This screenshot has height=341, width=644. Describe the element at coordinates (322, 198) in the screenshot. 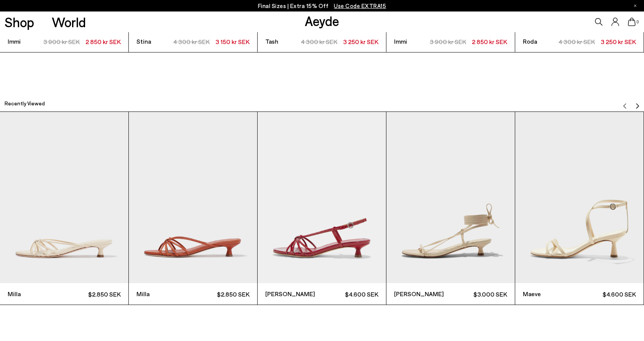

I see `img: Rhonda Leather Kitten-Heel Sandals` at that location.